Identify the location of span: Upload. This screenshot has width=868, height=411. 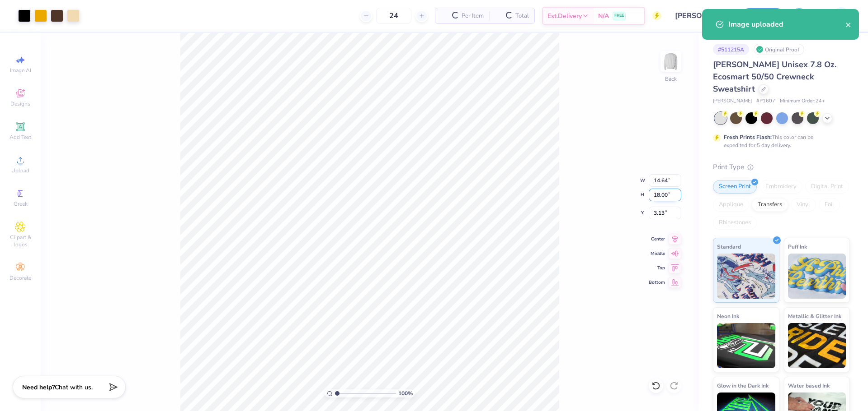
(20, 170).